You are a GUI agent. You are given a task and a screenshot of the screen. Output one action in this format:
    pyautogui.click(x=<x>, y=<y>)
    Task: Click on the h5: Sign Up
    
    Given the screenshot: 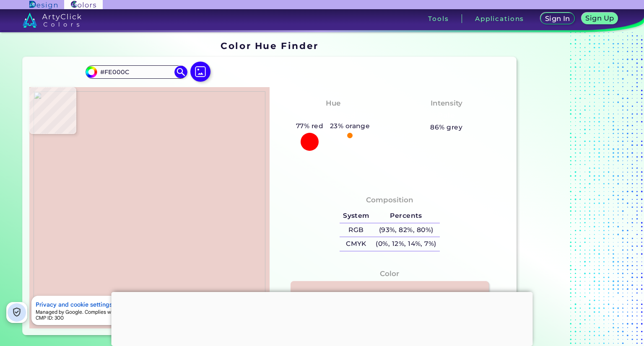 What is the action you would take?
    pyautogui.click(x=600, y=18)
    